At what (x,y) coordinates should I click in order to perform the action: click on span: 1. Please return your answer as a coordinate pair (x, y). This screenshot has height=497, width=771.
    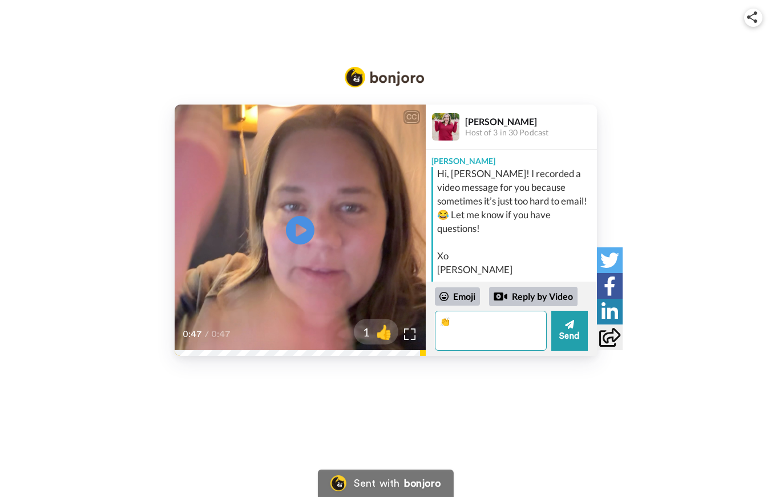
    Looking at the image, I should click on (362, 332).